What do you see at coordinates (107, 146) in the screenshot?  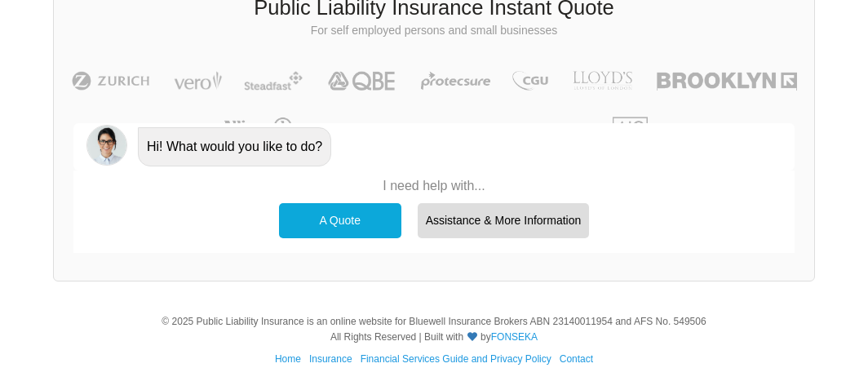 I see `img: Chatbot | PLI` at bounding box center [107, 146].